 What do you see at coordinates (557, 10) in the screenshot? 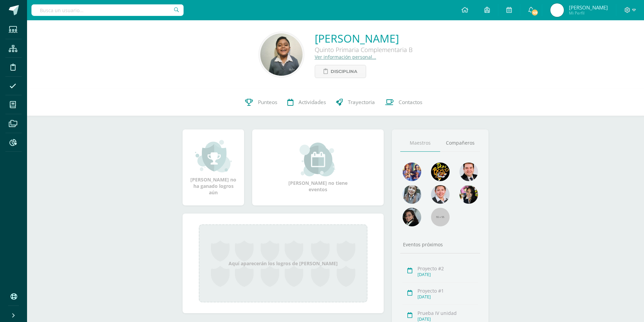
I see `img: d000ed20f6d9644579c3948aeb2832cc.png` at bounding box center [557, 10].